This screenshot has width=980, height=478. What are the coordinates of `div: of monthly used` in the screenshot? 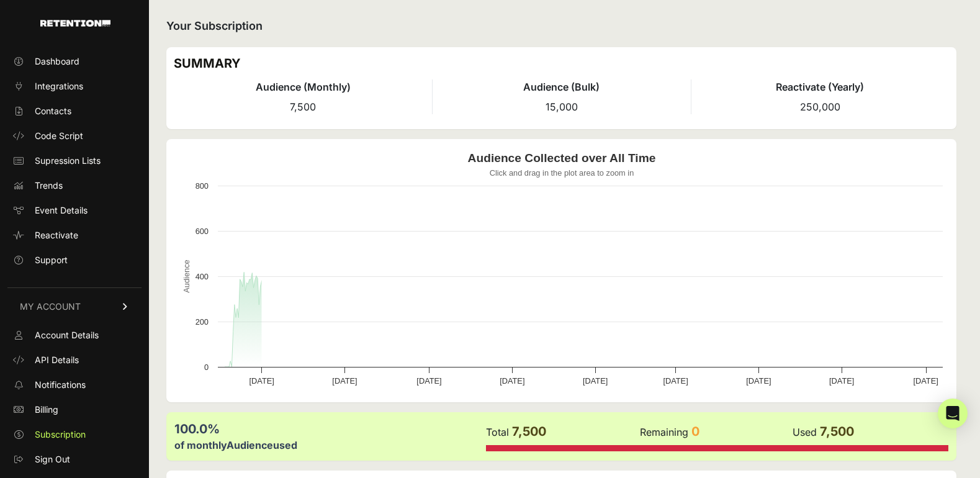 It's located at (330, 445).